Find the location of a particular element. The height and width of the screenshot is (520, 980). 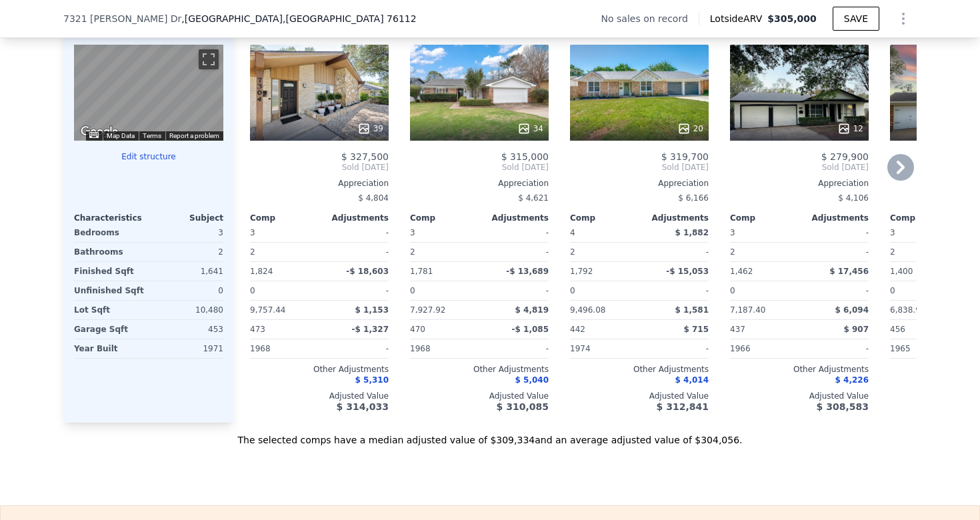

span: $ 4,014 is located at coordinates (692, 380).